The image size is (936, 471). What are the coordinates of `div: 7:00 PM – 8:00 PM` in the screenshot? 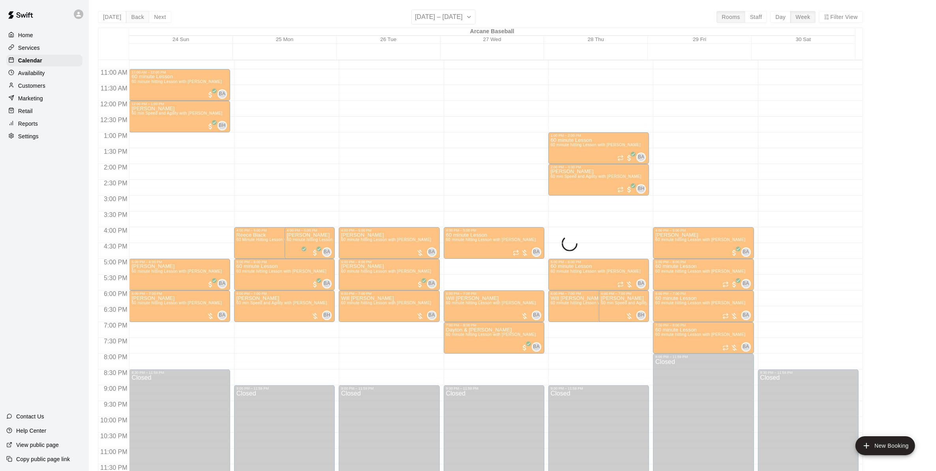 It's located at (494, 325).